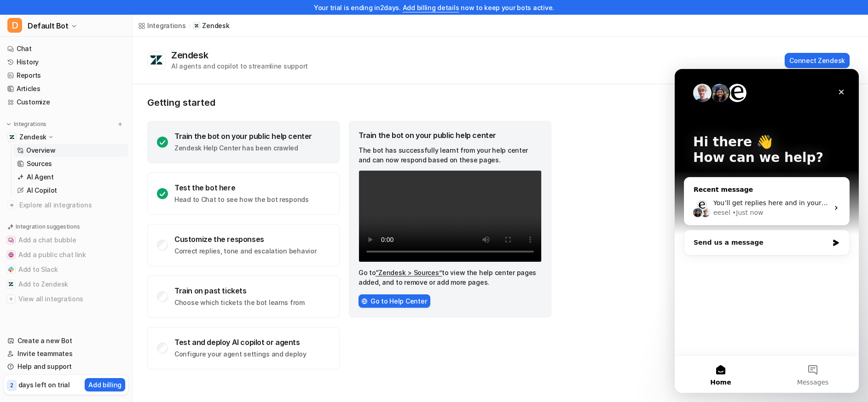 This screenshot has width=868, height=402. What do you see at coordinates (26, 124) in the screenshot?
I see `button: Integrations` at bounding box center [26, 124].